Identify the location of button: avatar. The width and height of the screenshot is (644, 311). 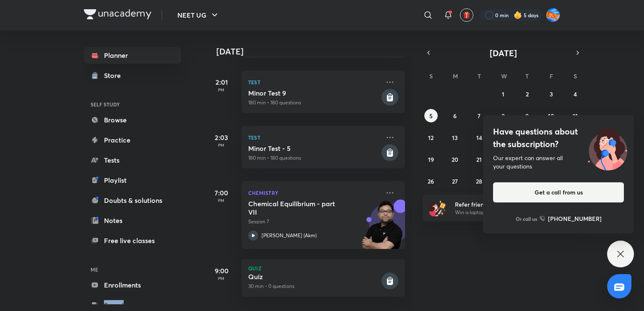
(467, 15).